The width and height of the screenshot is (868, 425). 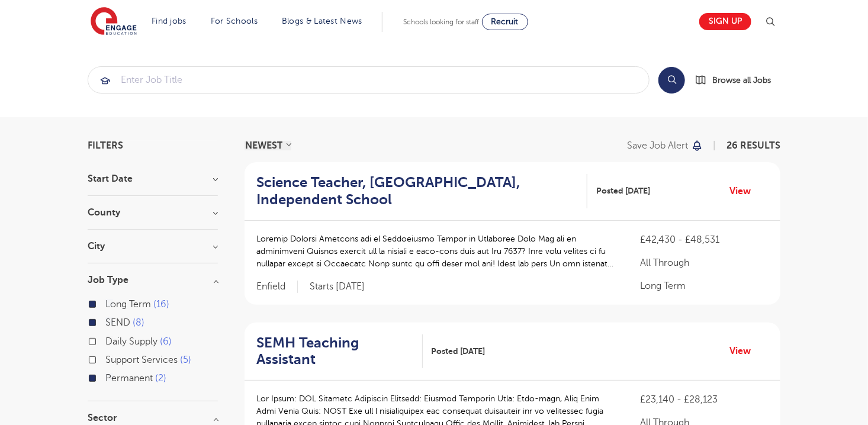 What do you see at coordinates (705, 400) in the screenshot?
I see `p: £23,140 - £28,123` at bounding box center [705, 400].